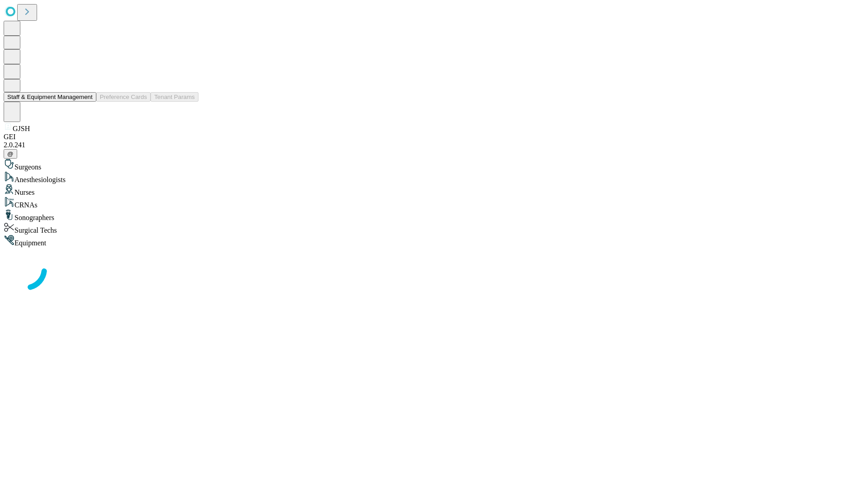 Image resolution: width=868 pixels, height=488 pixels. I want to click on div: Equipment, so click(434, 241).